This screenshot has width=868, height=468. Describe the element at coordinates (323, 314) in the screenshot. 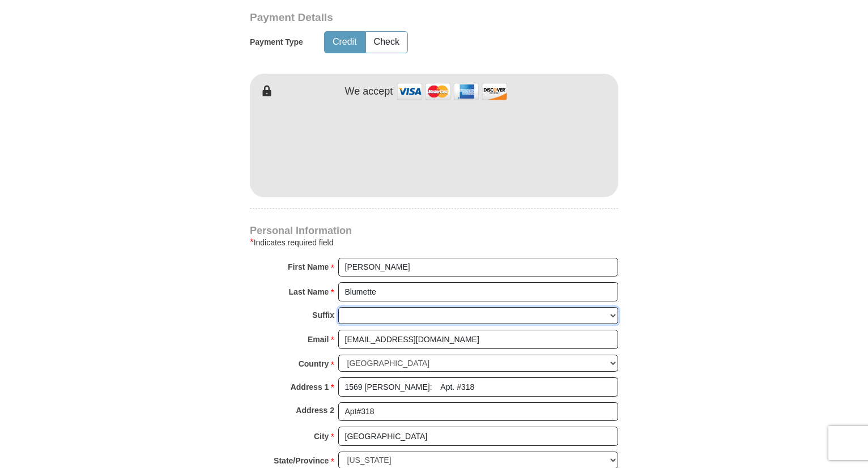

I see `strong: Suffix` at that location.